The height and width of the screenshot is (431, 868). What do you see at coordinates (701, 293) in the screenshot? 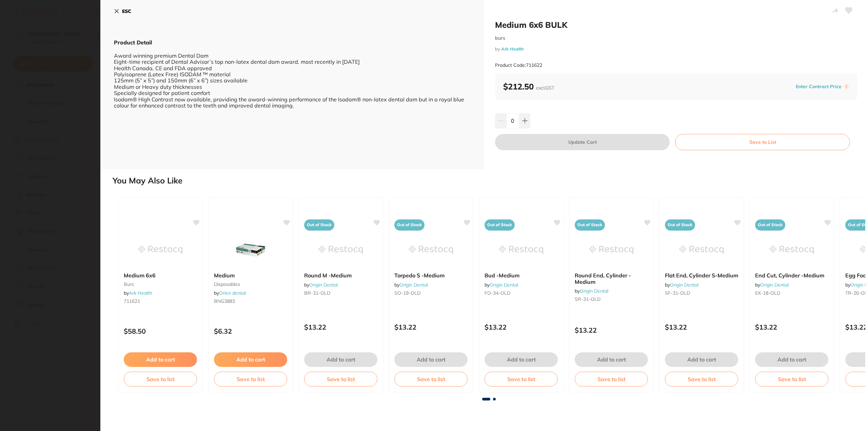
I see `small: SF-31-OLD` at bounding box center [701, 293].